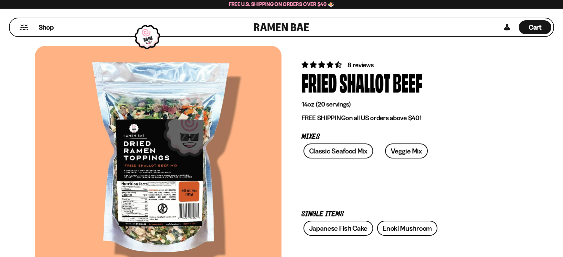 This screenshot has height=257, width=563. Describe the element at coordinates (405, 118) in the screenshot. I see `p: on all US orders above $40!` at that location.